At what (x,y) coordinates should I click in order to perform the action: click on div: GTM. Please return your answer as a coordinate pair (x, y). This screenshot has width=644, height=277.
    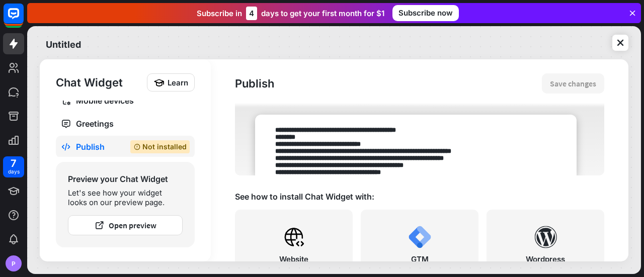
    Looking at the image, I should click on (420, 259).